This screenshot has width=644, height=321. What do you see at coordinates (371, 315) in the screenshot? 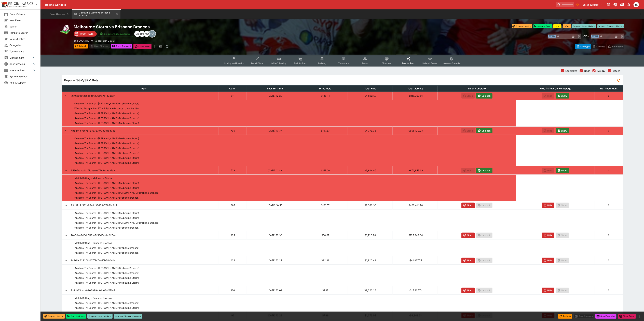
I see `td: $1,273.05` at bounding box center [371, 315].